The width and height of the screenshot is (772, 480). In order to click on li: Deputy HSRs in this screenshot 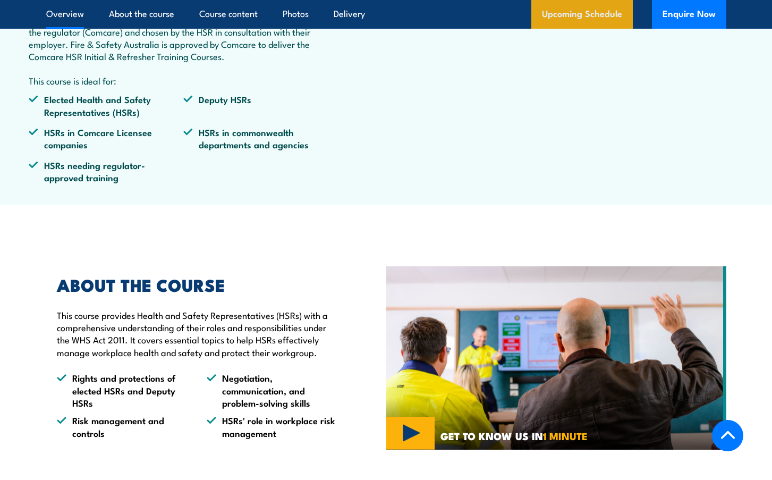, I will do `click(261, 105)`.